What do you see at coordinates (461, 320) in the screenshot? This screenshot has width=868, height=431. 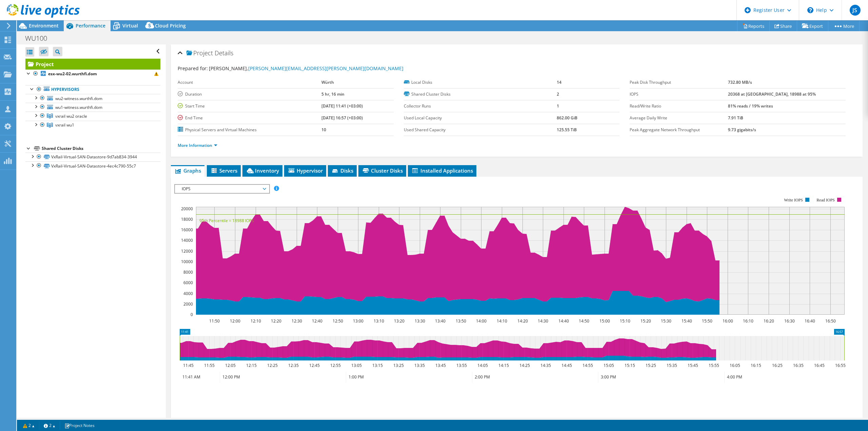 I see `text: 13:50` at bounding box center [461, 320].